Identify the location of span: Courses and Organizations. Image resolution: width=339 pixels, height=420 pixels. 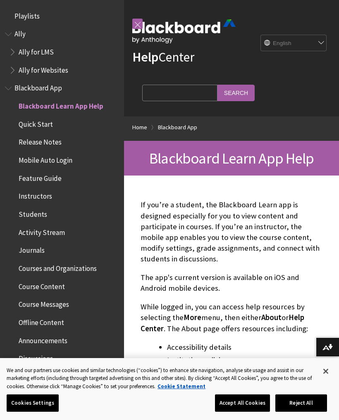
(57, 267).